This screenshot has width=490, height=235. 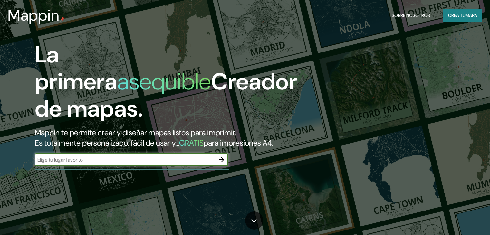 What do you see at coordinates (472, 15) in the screenshot?
I see `font: mapa` at bounding box center [472, 15].